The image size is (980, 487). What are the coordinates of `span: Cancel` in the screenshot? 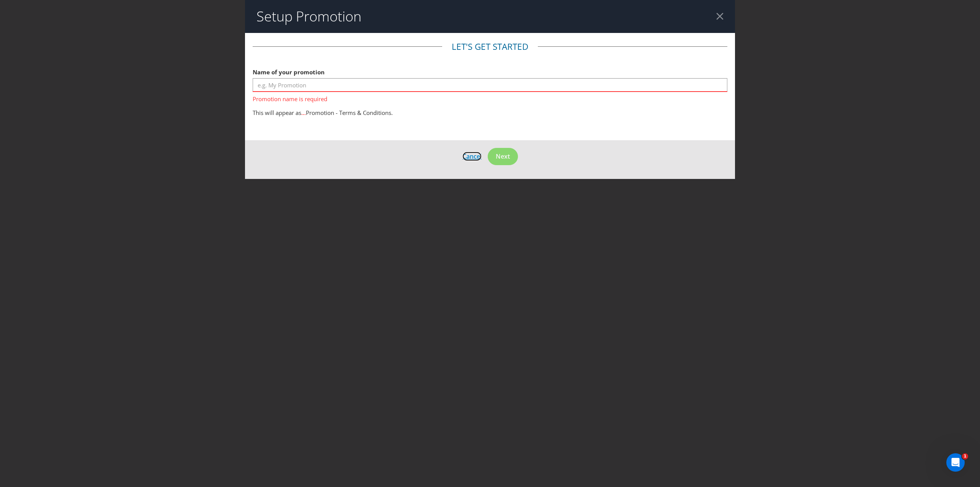 It's located at (472, 156).